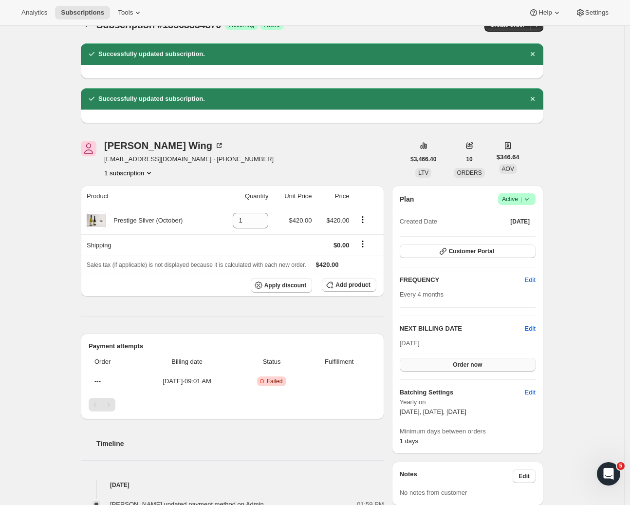 Image resolution: width=630 pixels, height=505 pixels. Describe the element at coordinates (422, 294) in the screenshot. I see `span: Every 4 months` at that location.